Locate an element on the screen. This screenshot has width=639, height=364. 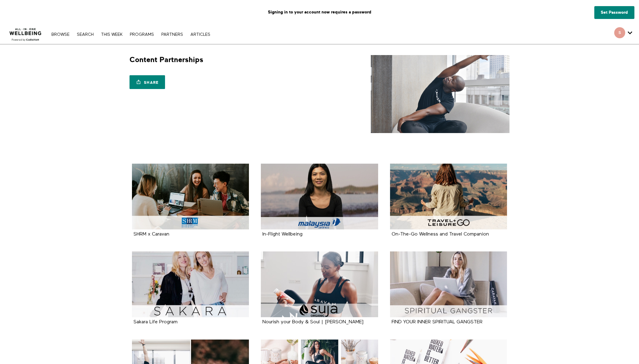
nav: Primary is located at coordinates (131, 35).